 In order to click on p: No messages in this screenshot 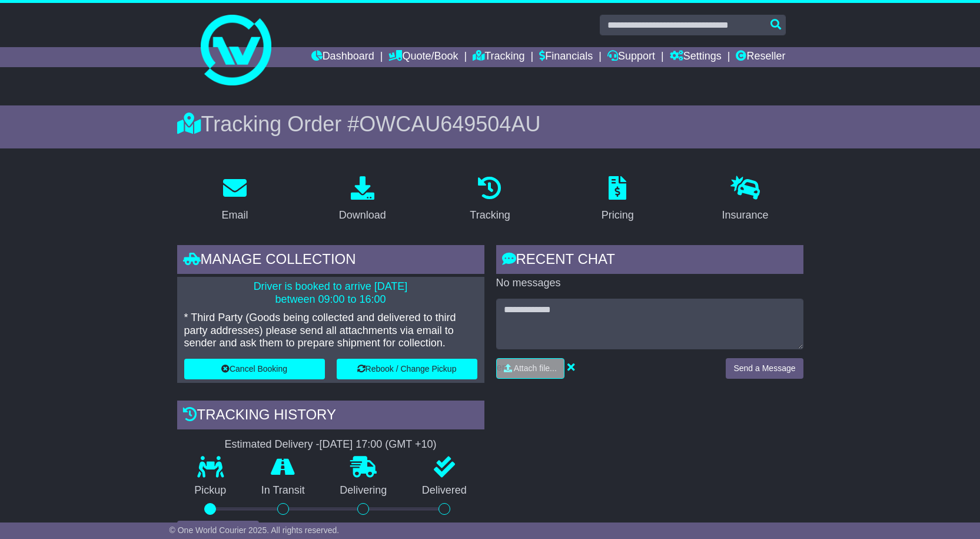, I will do `click(650, 283)`.